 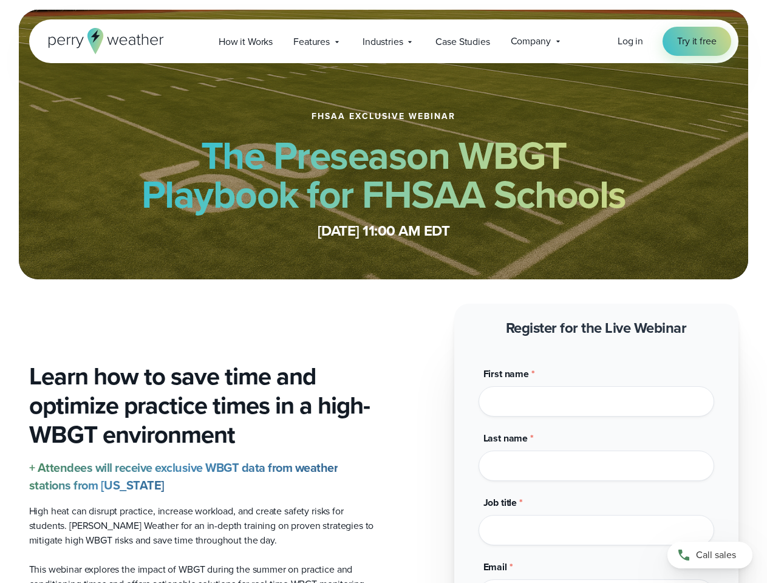 What do you see at coordinates (716, 555) in the screenshot?
I see `span: Call sales` at bounding box center [716, 555].